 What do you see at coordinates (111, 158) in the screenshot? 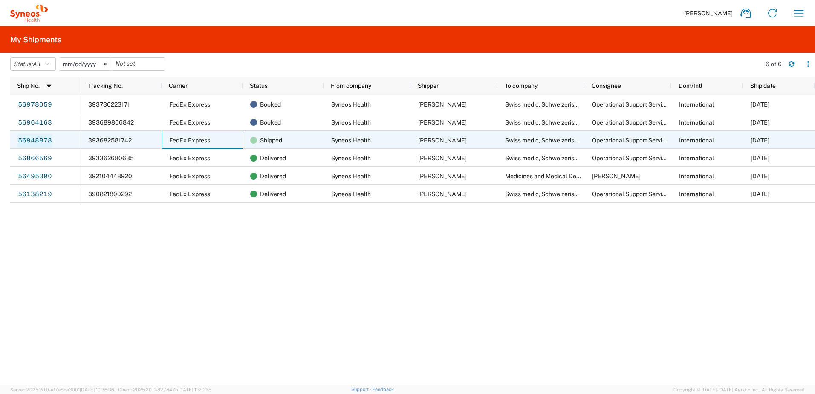
I see `span: 393362680635` at bounding box center [111, 158].